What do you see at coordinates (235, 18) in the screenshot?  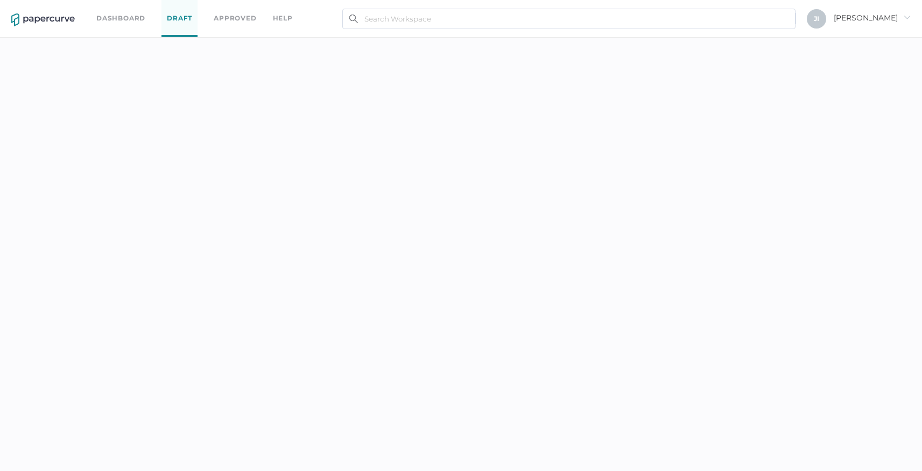 I see `a: Approved` at bounding box center [235, 18].